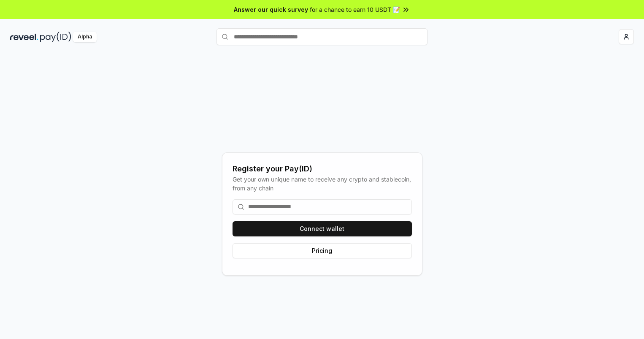  What do you see at coordinates (322, 229) in the screenshot?
I see `button: Connect wallet` at bounding box center [322, 229].